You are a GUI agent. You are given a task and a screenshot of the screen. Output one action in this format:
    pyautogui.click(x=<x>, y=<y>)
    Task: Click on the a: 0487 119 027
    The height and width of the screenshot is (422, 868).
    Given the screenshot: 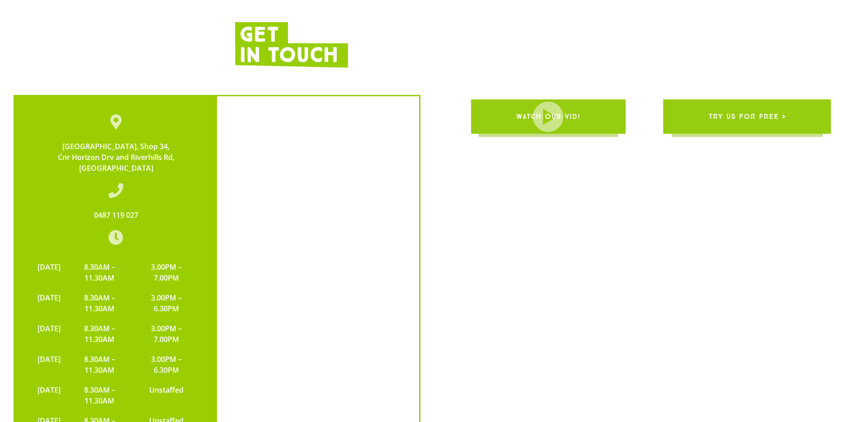 What is the action you would take?
    pyautogui.click(x=116, y=215)
    